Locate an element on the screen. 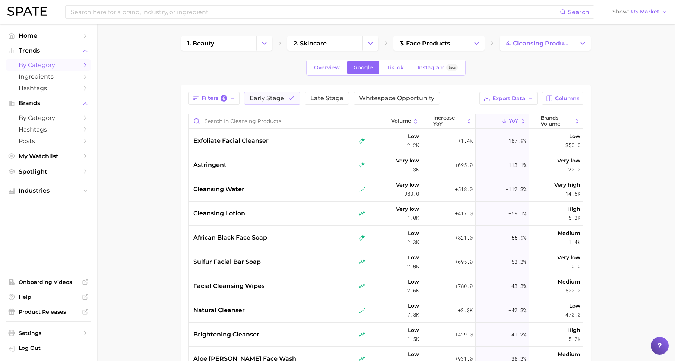  span: +43.3% is located at coordinates (517, 286).